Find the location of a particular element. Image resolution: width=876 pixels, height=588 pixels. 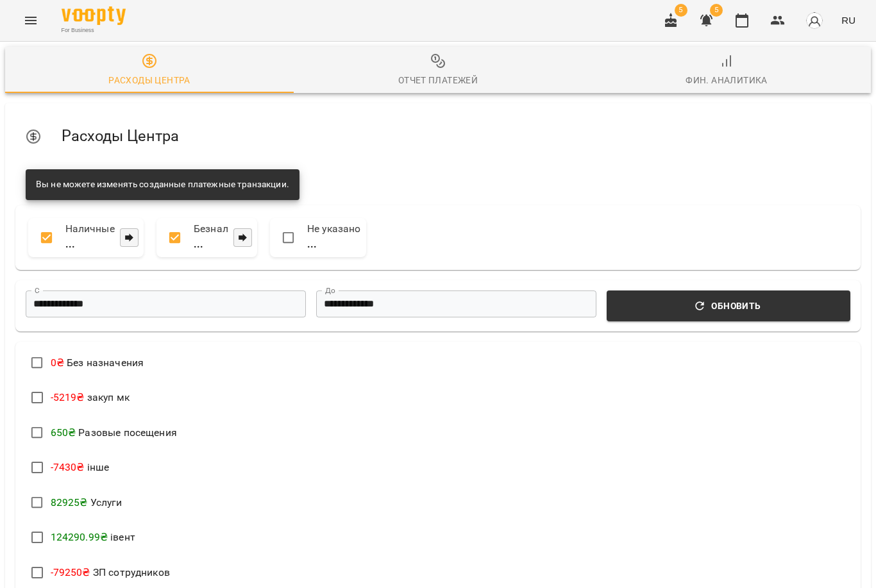

button: Обновить is located at coordinates (728, 306).